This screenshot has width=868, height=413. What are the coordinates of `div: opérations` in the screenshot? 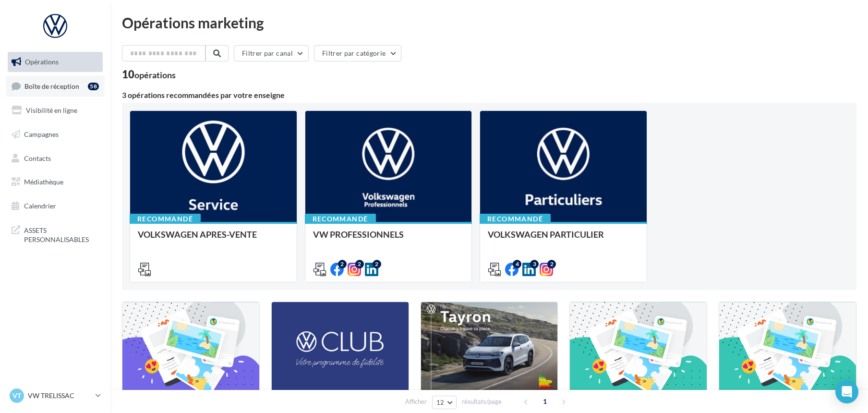 It's located at (155, 75).